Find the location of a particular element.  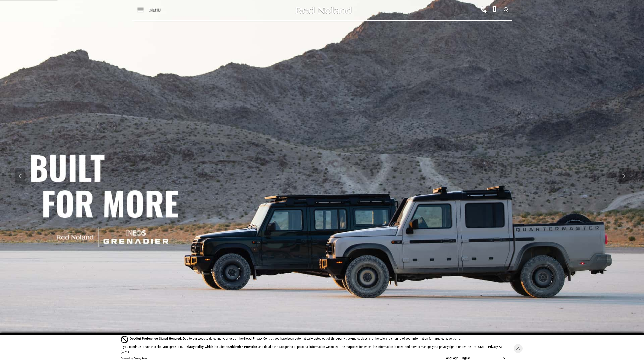

select: Language Select is located at coordinates (483, 358).